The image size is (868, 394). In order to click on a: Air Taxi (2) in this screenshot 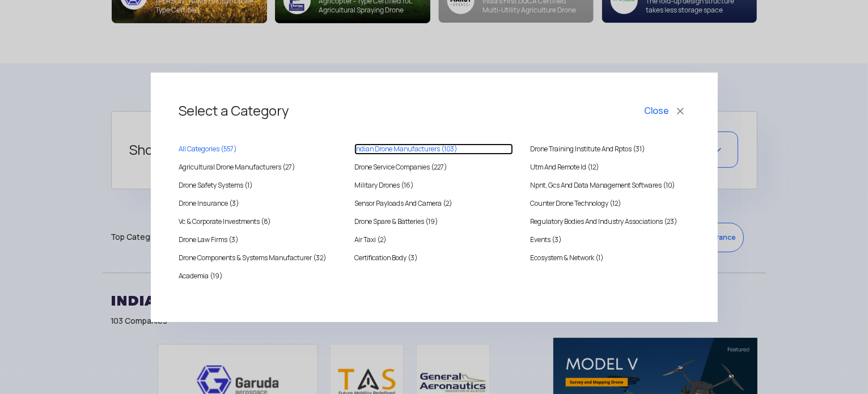, I will do `click(434, 240)`.